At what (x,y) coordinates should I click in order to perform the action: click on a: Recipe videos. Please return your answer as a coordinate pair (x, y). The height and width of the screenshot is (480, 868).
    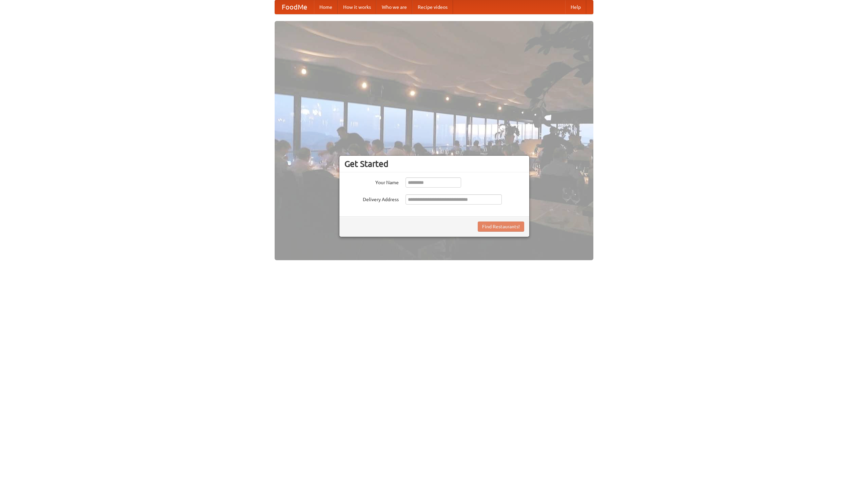
    Looking at the image, I should click on (433, 7).